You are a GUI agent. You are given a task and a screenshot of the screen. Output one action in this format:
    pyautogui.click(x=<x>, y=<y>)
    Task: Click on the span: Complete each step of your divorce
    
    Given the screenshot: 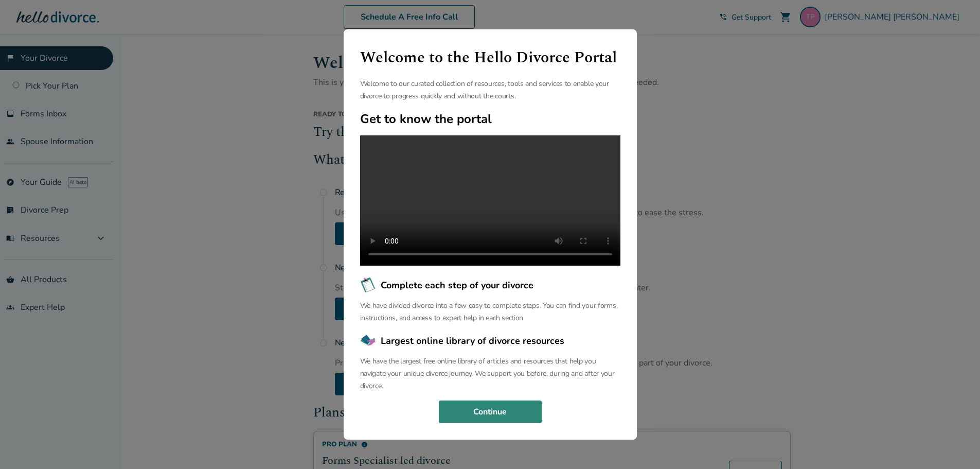 What is the action you would take?
    pyautogui.click(x=457, y=285)
    